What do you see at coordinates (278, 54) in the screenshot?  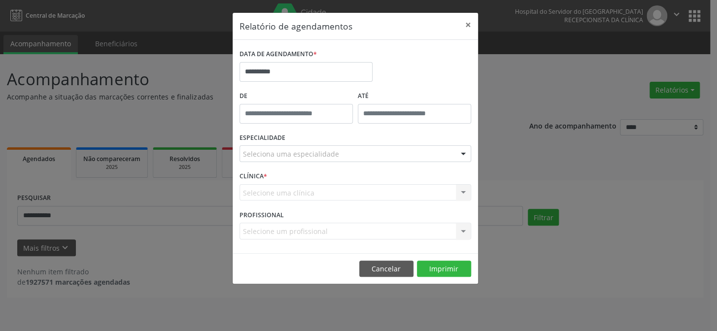 I see `label: DATA DE AGENDAMENTO` at bounding box center [278, 54].